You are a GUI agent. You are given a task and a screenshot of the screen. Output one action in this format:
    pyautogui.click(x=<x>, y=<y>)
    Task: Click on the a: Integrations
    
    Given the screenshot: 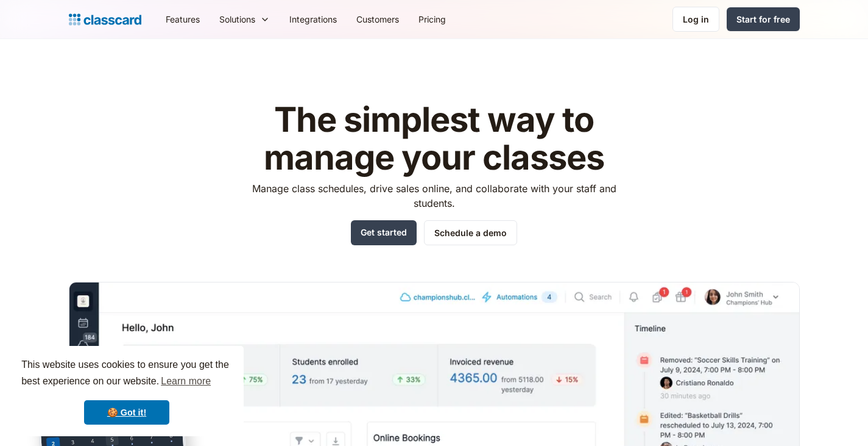 What is the action you would take?
    pyautogui.click(x=313, y=19)
    